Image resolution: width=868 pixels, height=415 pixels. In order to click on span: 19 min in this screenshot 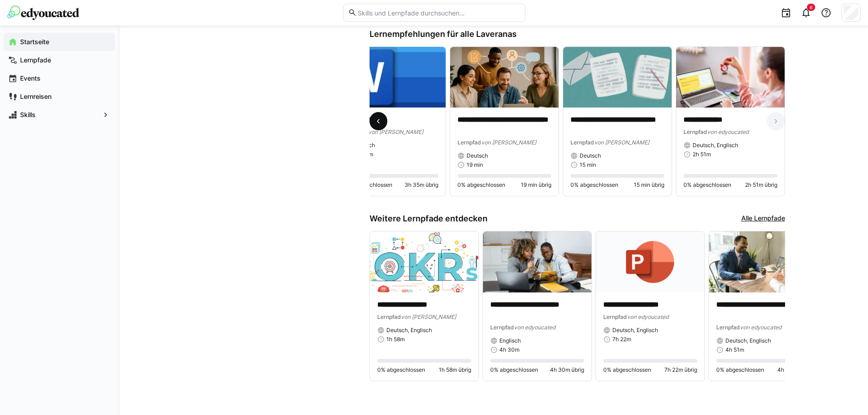, I will do `click(475, 165)`.